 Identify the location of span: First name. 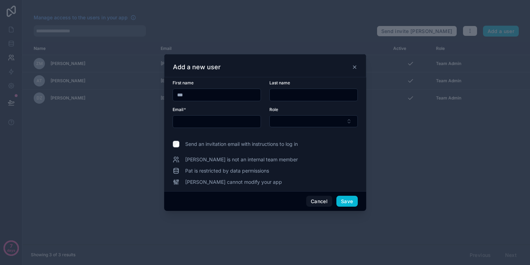
(183, 82).